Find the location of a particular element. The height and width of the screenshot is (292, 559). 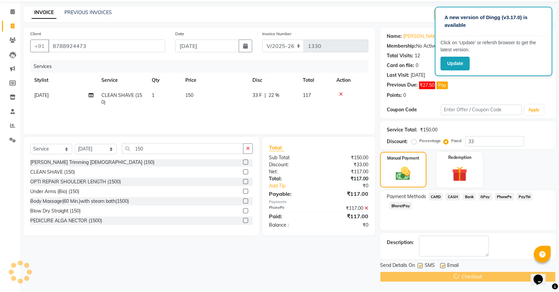

a: PREVIOUS INVOICES is located at coordinates (88, 12).